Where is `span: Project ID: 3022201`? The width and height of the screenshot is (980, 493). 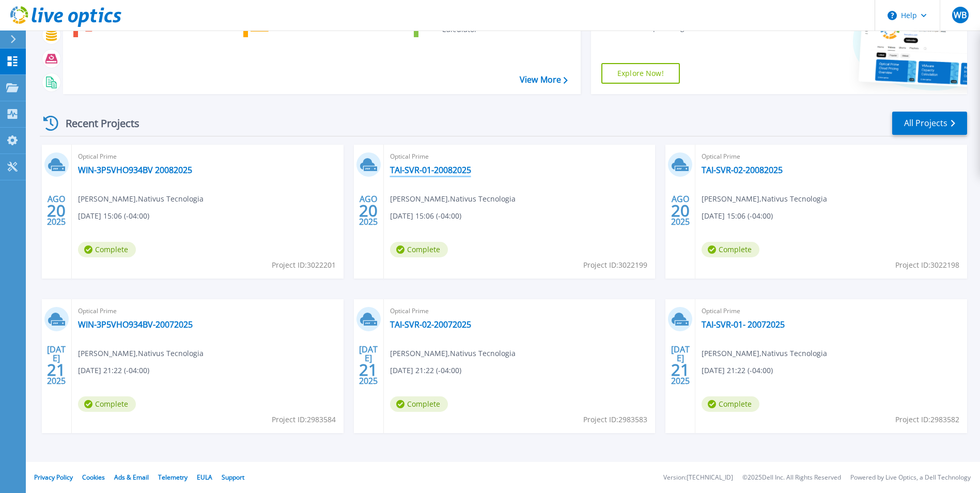
span: Project ID: 3022201 is located at coordinates (304, 265).